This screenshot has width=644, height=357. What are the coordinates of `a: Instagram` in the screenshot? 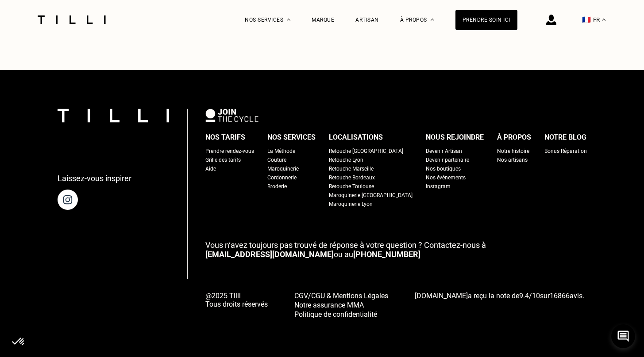 It's located at (438, 187).